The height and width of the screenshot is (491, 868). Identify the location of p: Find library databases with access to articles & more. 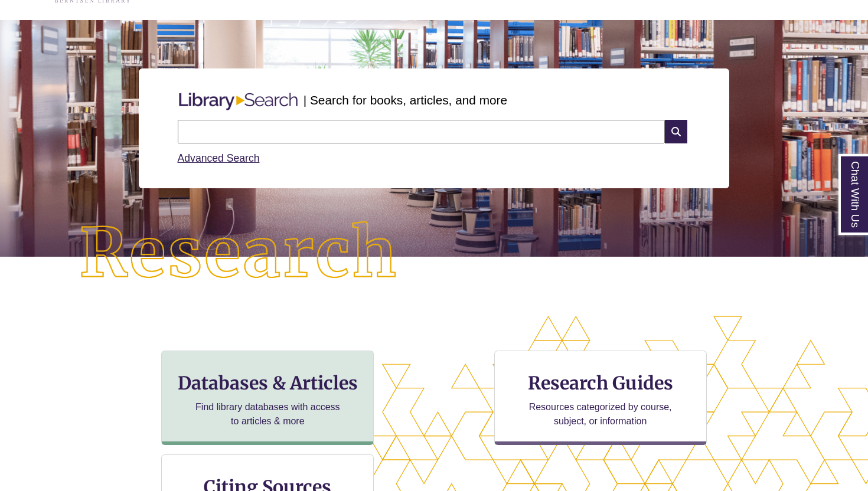
(268, 414).